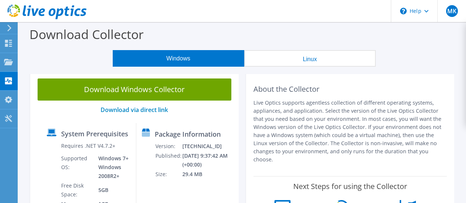  Describe the element at coordinates (188, 134) in the screenshot. I see `label: Package Information` at that location.